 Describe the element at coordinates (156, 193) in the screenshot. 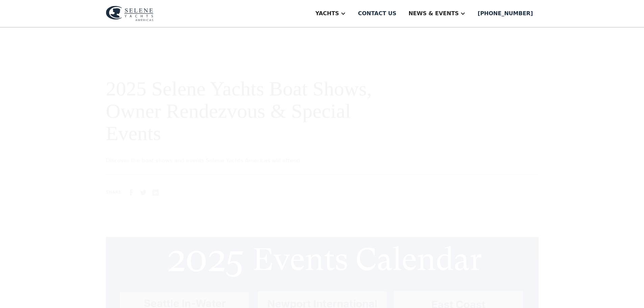

I see `img: Linkedin` at that location.